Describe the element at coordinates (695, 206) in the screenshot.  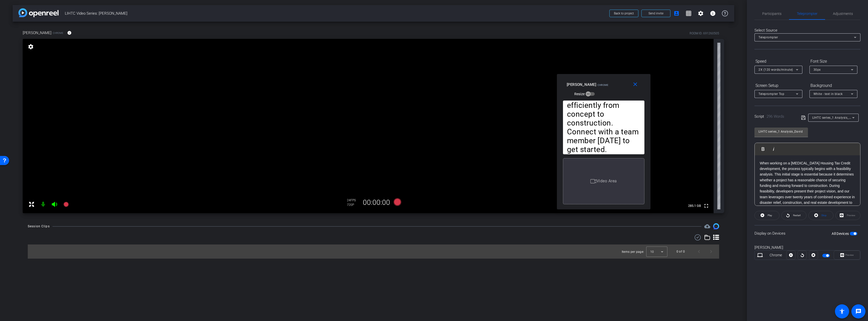
I see `span: 285.1 GB` at that location.